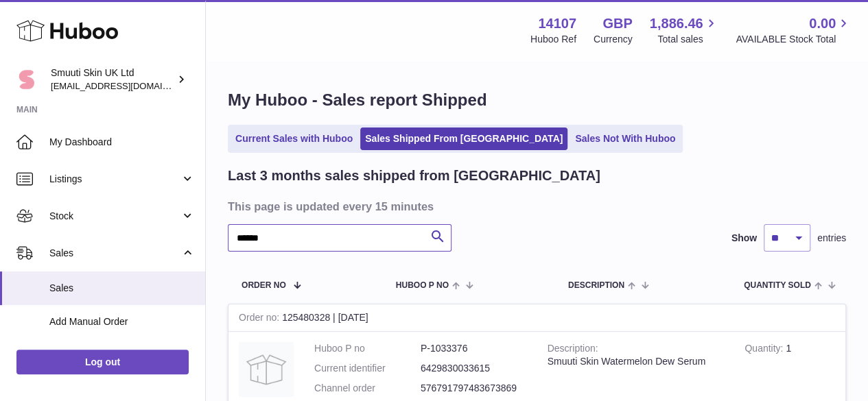  I want to click on label: Show, so click(744, 238).